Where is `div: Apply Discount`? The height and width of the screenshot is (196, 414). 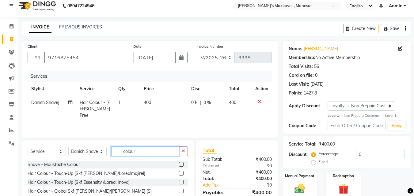
div: Apply Discount is located at coordinates (308, 106).